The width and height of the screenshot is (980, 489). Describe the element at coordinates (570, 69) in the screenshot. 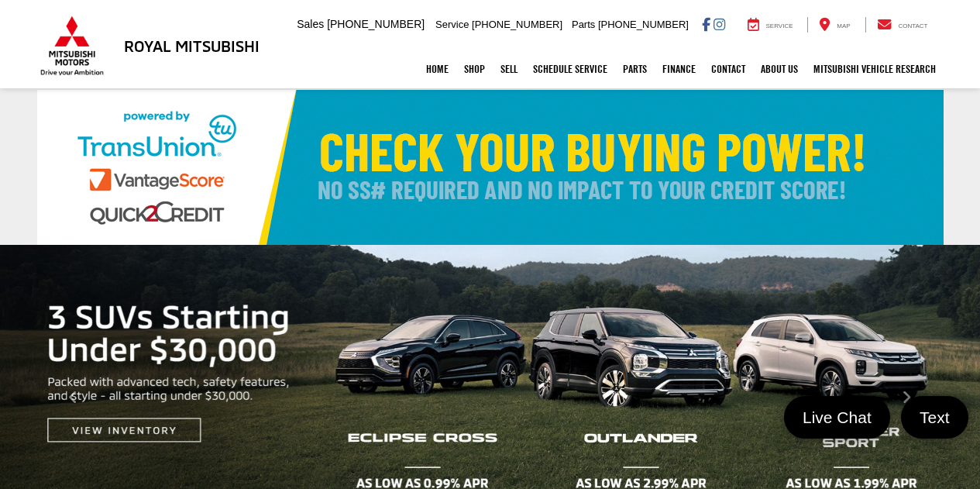

I see `a: Schedule Service: Opens in a new tab` at that location.